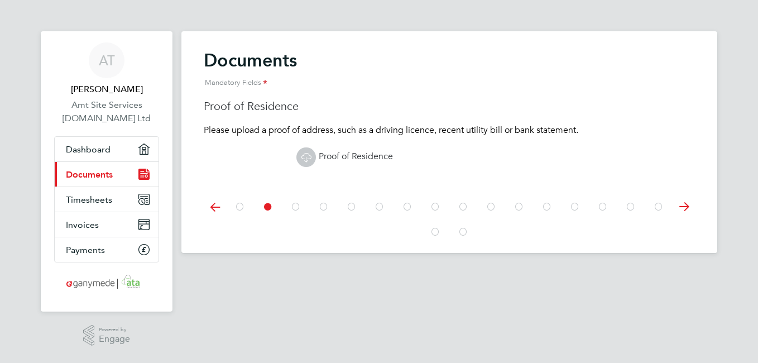 The height and width of the screenshot is (363, 758). I want to click on nav: Main navigation, so click(107, 171).